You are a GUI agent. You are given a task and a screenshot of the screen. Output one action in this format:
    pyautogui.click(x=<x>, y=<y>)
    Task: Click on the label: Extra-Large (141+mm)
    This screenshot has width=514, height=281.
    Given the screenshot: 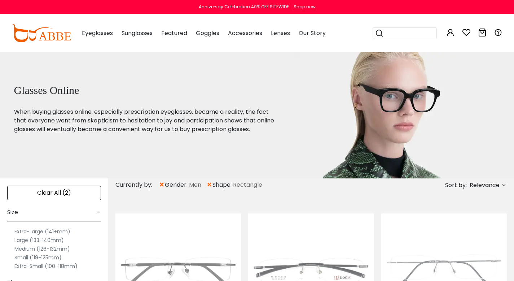 What is the action you would take?
    pyautogui.click(x=42, y=231)
    